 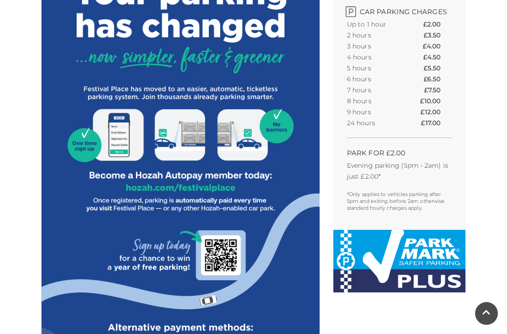 I want to click on th: £4.50, so click(x=438, y=57).